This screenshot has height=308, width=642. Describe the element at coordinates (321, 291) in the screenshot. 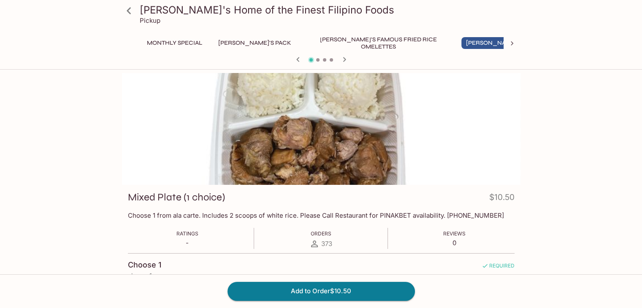

I see `button: Add to Order$10.50` at that location.